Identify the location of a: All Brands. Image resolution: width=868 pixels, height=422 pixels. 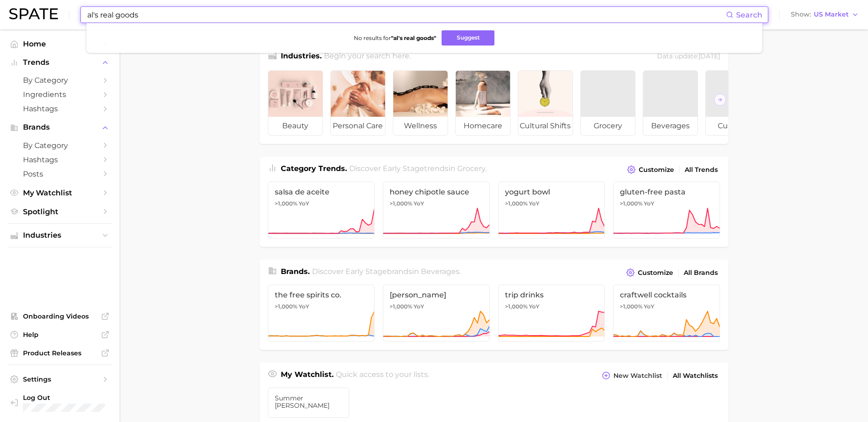
(701, 273).